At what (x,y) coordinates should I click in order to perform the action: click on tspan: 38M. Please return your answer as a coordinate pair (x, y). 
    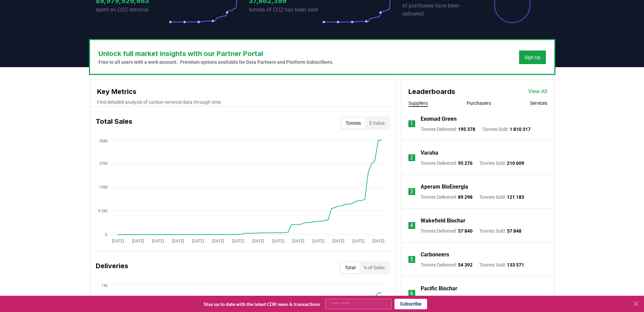
    Looking at the image, I should click on (103, 141).